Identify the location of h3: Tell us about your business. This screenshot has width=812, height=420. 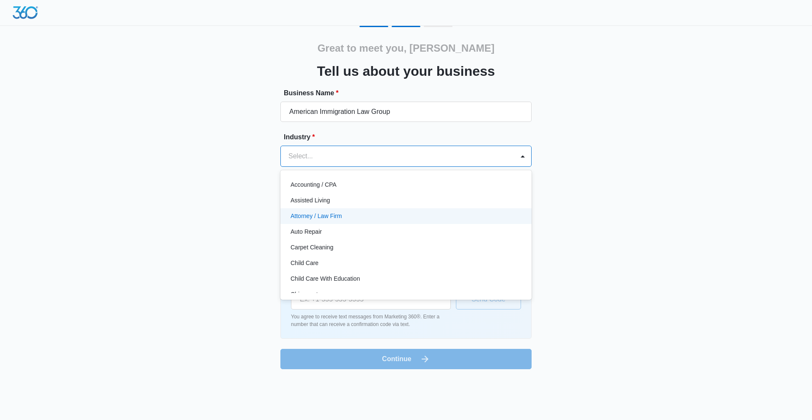
(406, 71).